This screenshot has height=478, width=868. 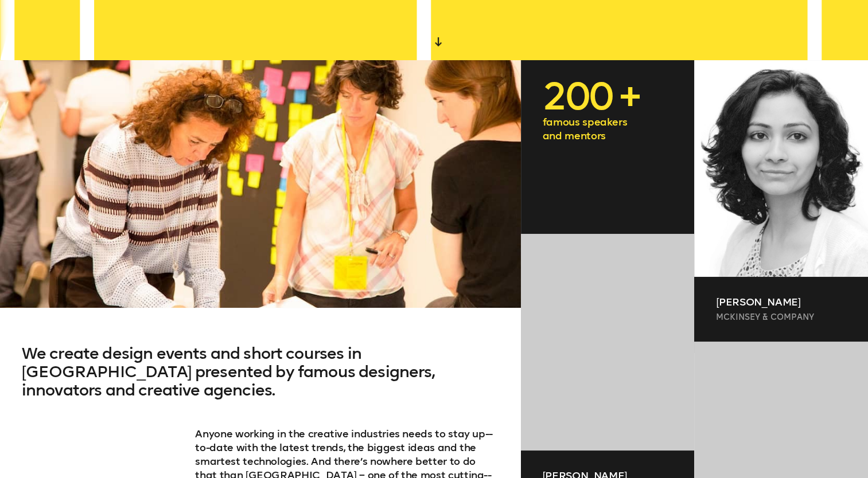 What do you see at coordinates (608, 129) in the screenshot?
I see `p: famous speakers and mentors` at bounding box center [608, 129].